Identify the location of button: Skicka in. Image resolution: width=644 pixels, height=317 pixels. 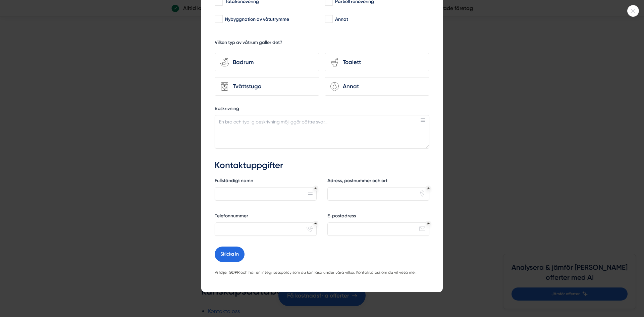
(229, 254).